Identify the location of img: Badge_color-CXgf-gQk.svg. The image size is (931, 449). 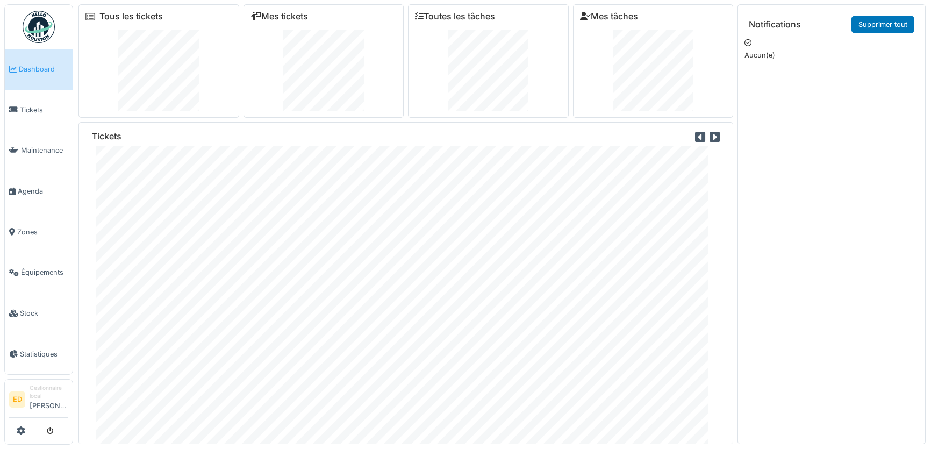
(39, 27).